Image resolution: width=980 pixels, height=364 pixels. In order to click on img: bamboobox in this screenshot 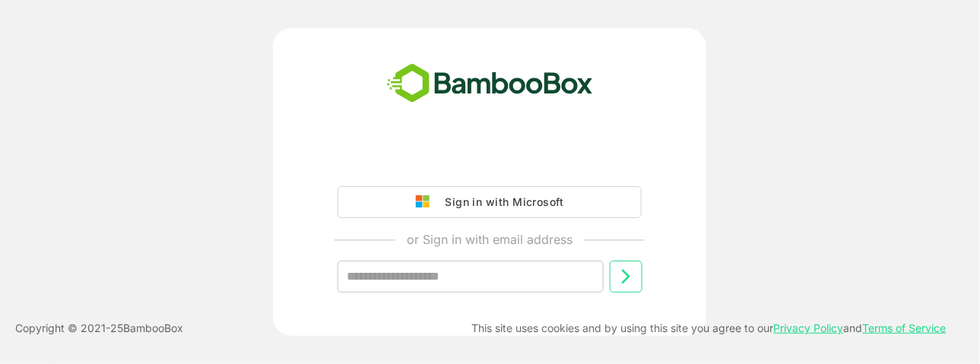, I will do `click(489, 84)`.